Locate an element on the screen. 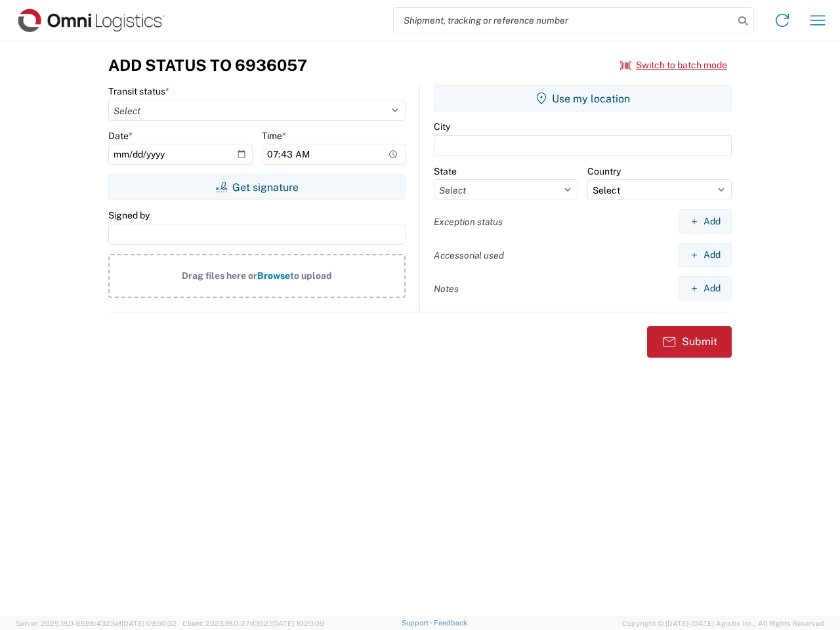  label: Time is located at coordinates (274, 136).